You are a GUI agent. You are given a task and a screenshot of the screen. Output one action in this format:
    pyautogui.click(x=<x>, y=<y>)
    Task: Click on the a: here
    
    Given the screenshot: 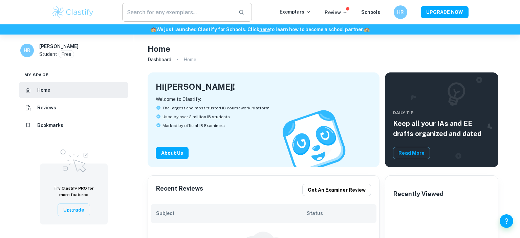 What is the action you would take?
    pyautogui.click(x=264, y=29)
    